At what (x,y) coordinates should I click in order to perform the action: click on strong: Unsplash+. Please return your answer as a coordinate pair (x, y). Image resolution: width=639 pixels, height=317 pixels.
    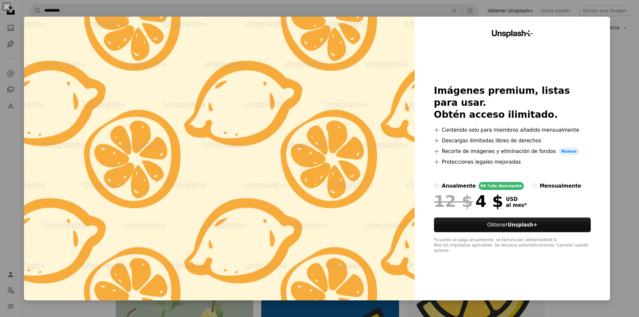
    Looking at the image, I should click on (522, 225).